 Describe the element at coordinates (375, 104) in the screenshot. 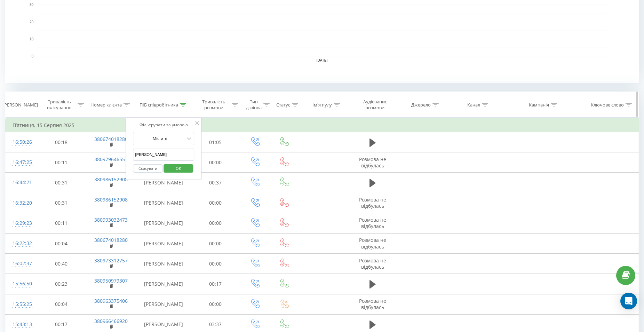

I see `div: Аудіозапис розмови` at that location.